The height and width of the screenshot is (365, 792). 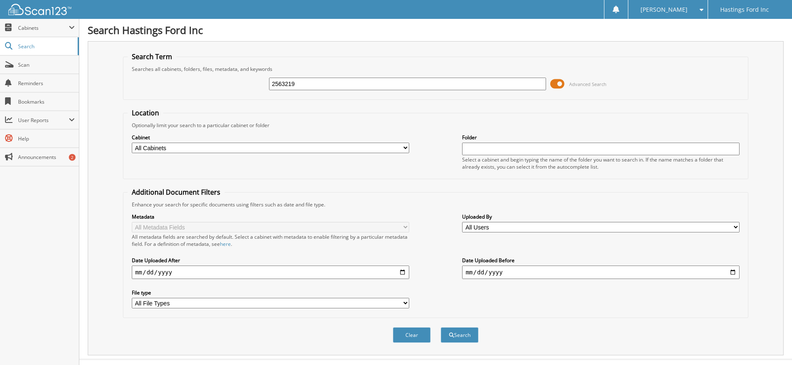 What do you see at coordinates (600, 137) in the screenshot?
I see `label: Folder` at bounding box center [600, 137].